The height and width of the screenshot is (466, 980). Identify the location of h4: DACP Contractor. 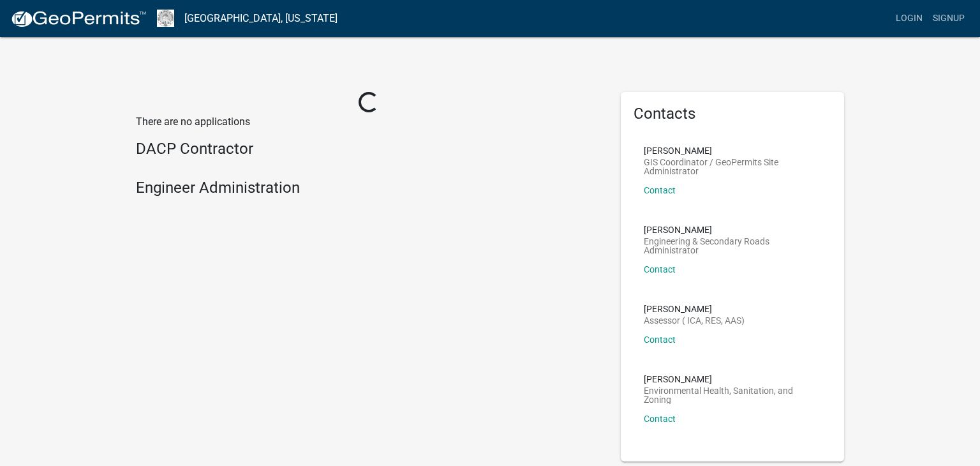
(369, 149).